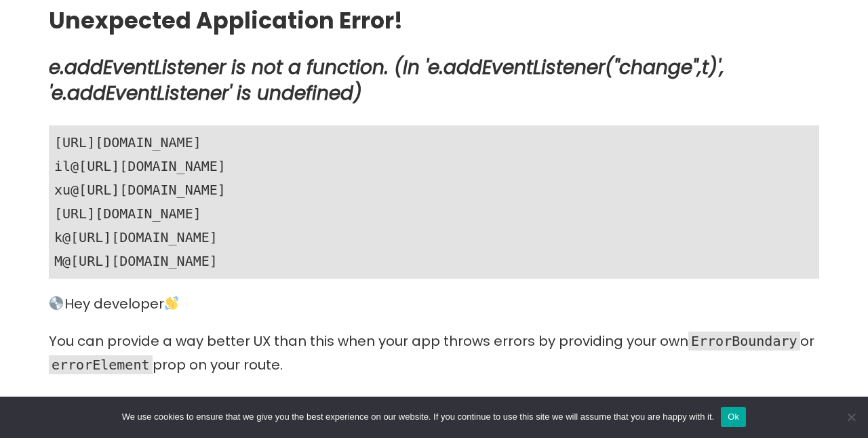  What do you see at coordinates (434, 304) in the screenshot?
I see `p: Hey developer` at bounding box center [434, 304].